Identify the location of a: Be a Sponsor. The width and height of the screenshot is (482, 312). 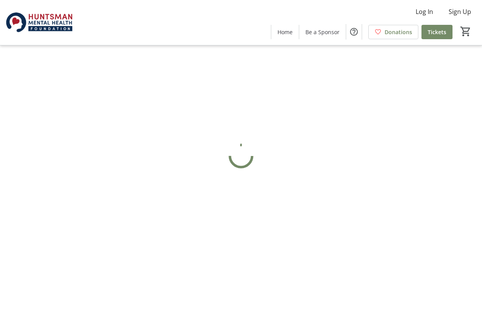
(322, 32).